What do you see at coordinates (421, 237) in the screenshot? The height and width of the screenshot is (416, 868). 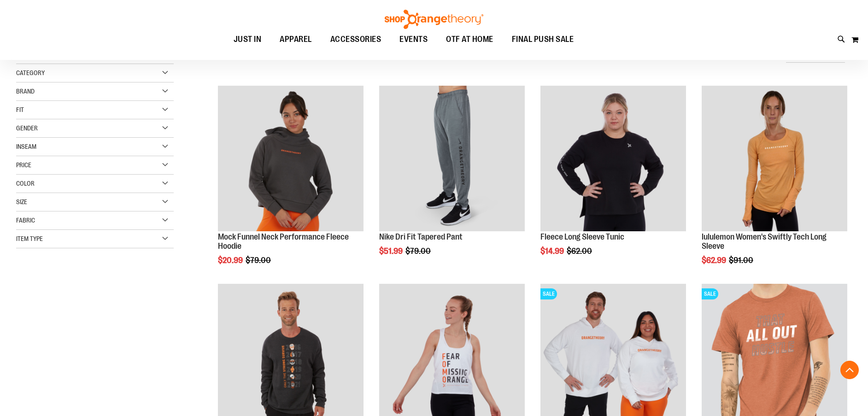 I see `a: Nike Dri Fit Tapered Pant` at bounding box center [421, 237].